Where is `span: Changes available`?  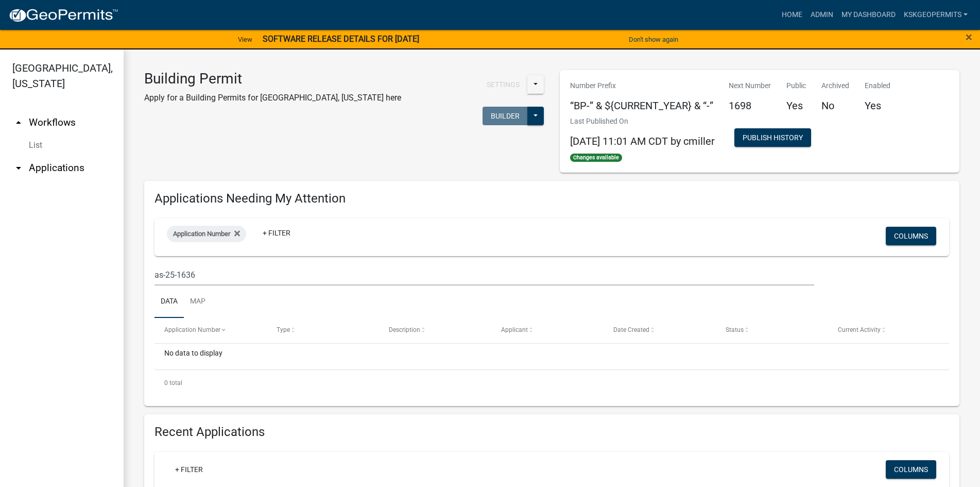
span: Changes available is located at coordinates (596, 157).